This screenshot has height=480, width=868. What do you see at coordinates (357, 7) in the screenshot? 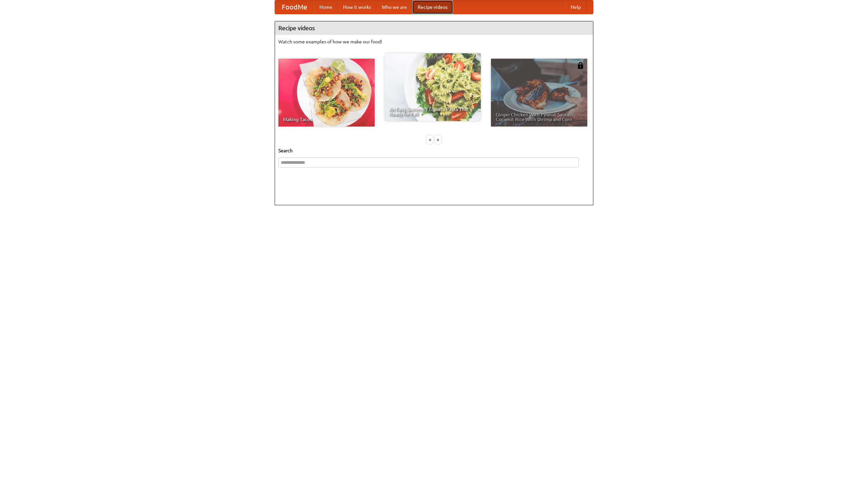
I see `a: How it works` at bounding box center [357, 7].